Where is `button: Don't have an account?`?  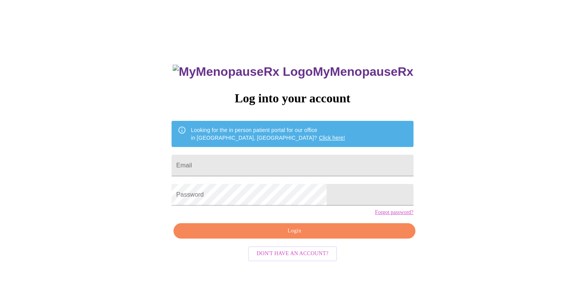 button: Don't have an account? is located at coordinates (292, 254).